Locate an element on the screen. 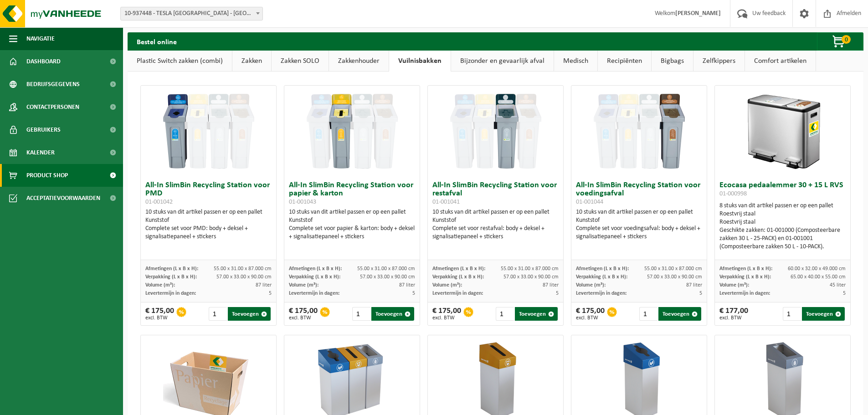 This screenshot has width=868, height=415. span: Navigatie is located at coordinates (41, 38).